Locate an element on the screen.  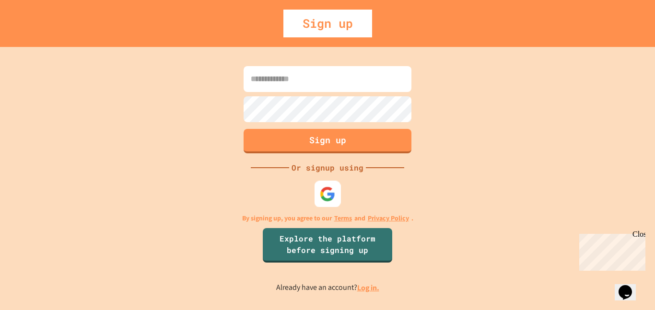
div: Chat with us now!Close is located at coordinates (35, 32).